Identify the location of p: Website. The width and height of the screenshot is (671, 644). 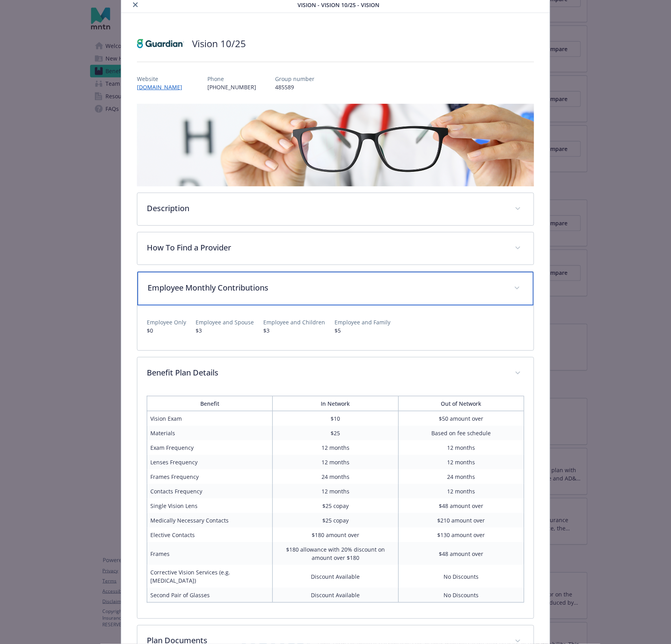
(162, 79).